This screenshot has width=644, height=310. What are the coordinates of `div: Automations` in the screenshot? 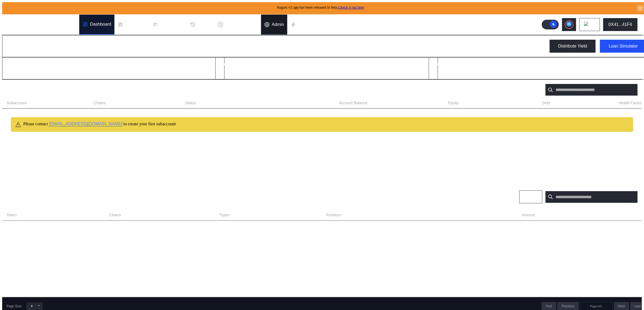 It's located at (310, 25).